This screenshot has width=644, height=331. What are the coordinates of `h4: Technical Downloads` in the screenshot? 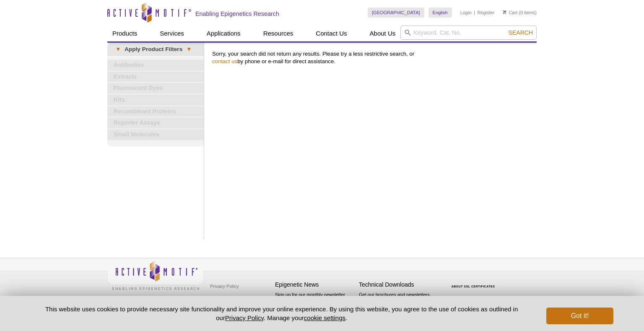 It's located at (398, 285).